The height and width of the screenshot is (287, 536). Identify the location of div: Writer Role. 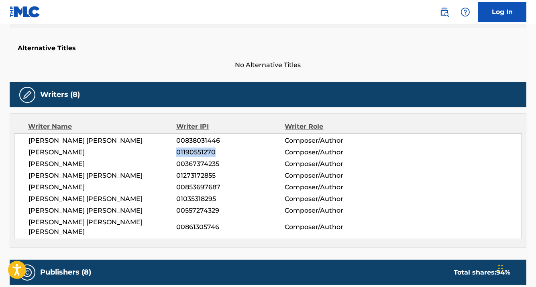
(335, 127).